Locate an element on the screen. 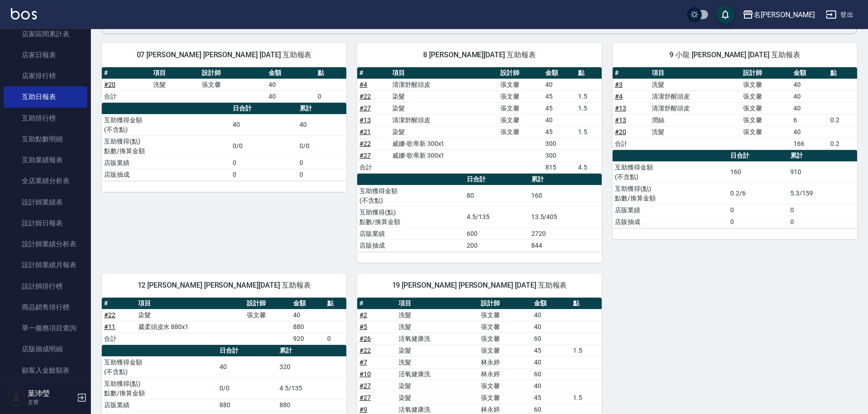 This screenshot has width=868, height=414. a: #27 is located at coordinates (365, 156).